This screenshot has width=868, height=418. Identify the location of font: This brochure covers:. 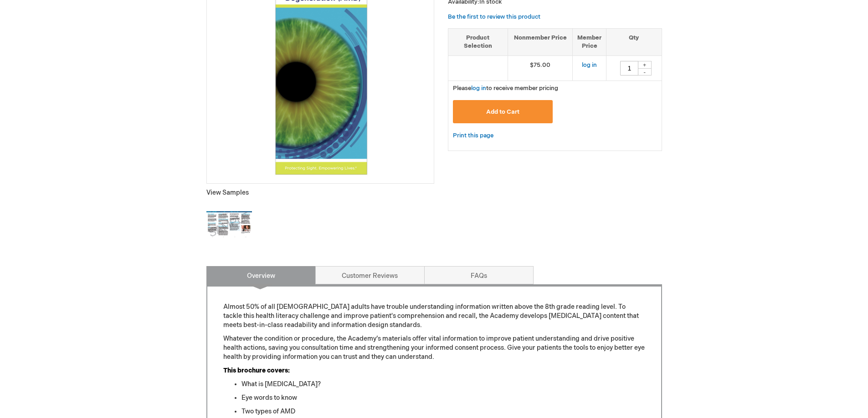
(256, 370).